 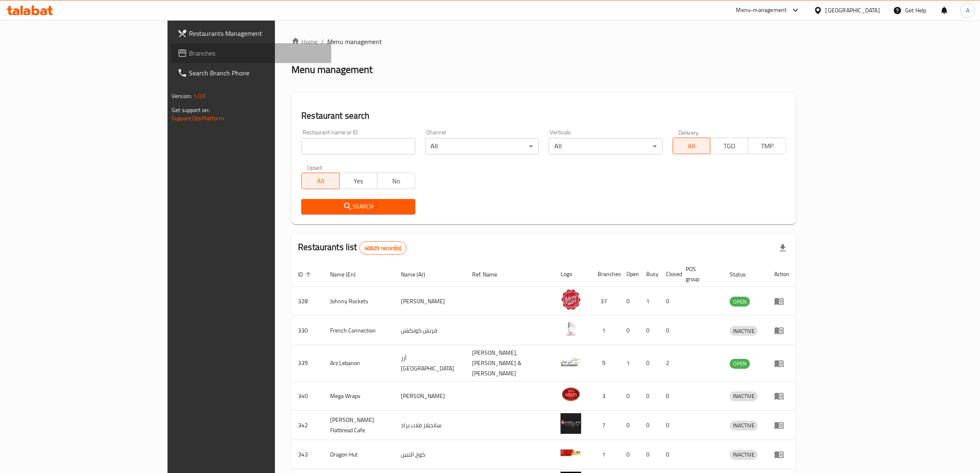 What do you see at coordinates (359, 364) in the screenshot?
I see `td: Arz Lebanon` at bounding box center [359, 364].